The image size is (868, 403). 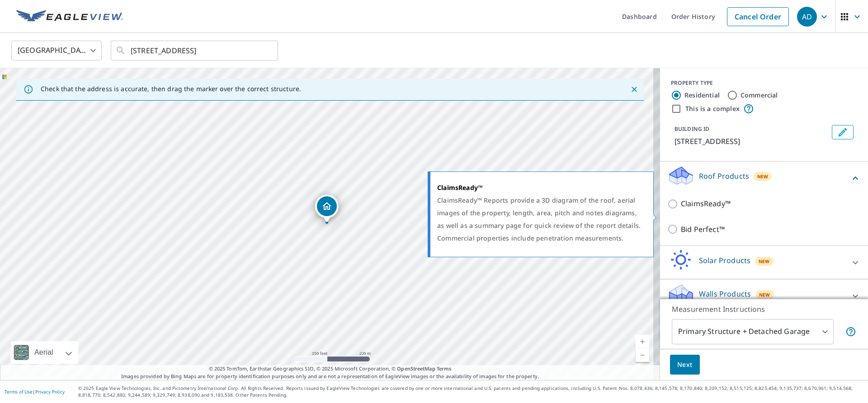 I want to click on p: © 2025 Eagle View Technologies, Inc. and Pictometry International Corp. All Rights Reserved. Repo..., so click(x=470, y=392).